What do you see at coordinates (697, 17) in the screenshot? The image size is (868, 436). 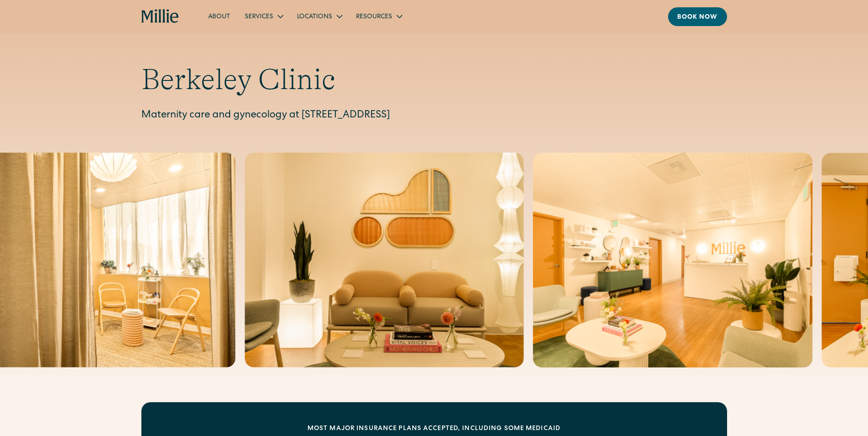 I see `div: Book now` at bounding box center [697, 17].